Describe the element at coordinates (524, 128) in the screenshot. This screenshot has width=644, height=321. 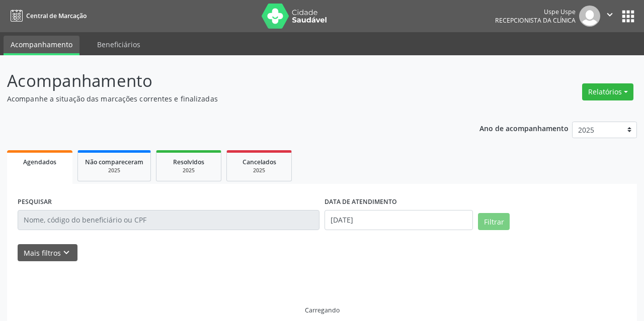
I see `p: Ano de acompanhamento` at that location.